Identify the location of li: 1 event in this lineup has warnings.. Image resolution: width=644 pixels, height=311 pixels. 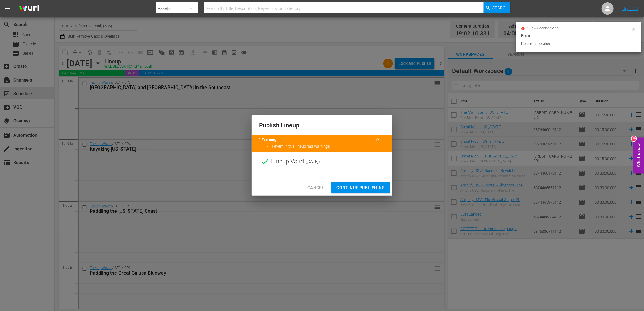
(328, 146).